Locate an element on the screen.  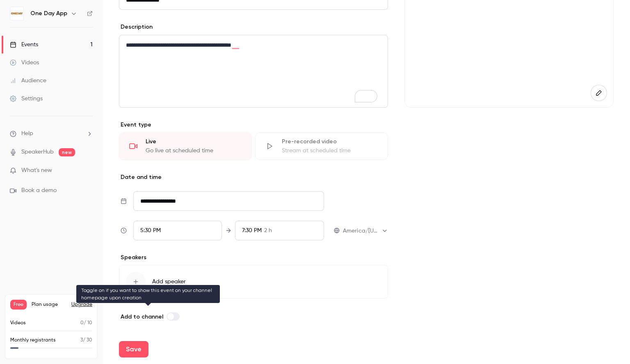
span: Book a demo is located at coordinates (39, 191).